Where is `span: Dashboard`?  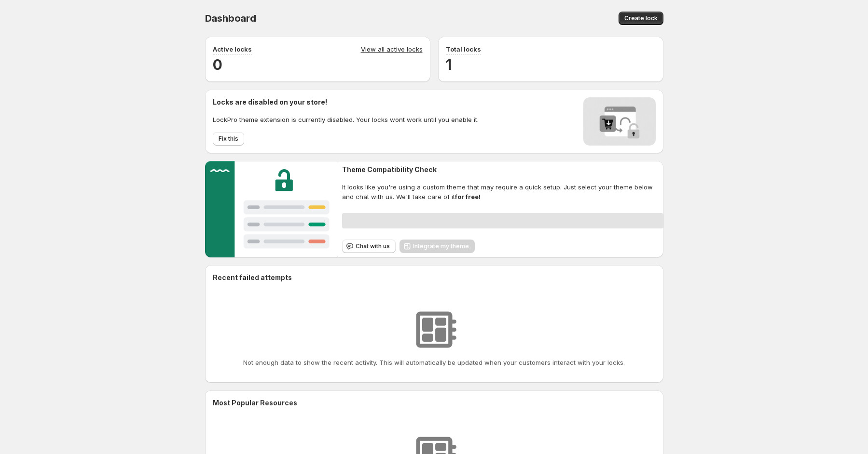
span: Dashboard is located at coordinates (230, 18).